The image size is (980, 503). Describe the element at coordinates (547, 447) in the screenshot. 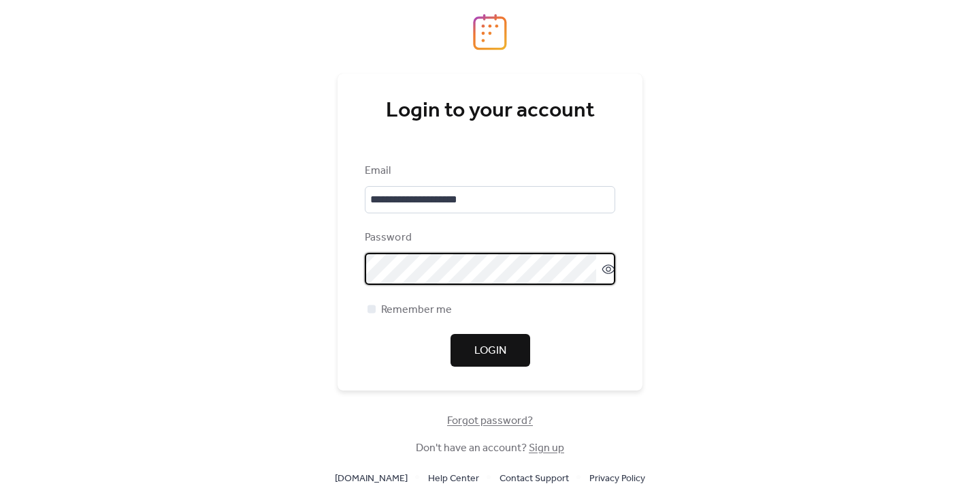

I see `a: Sign up` at that location.